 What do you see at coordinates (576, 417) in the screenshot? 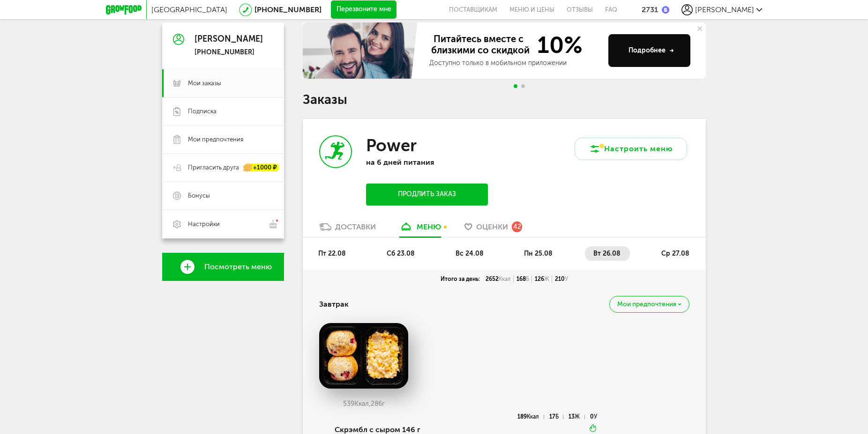
I see `div: 13` at bounding box center [576, 417].